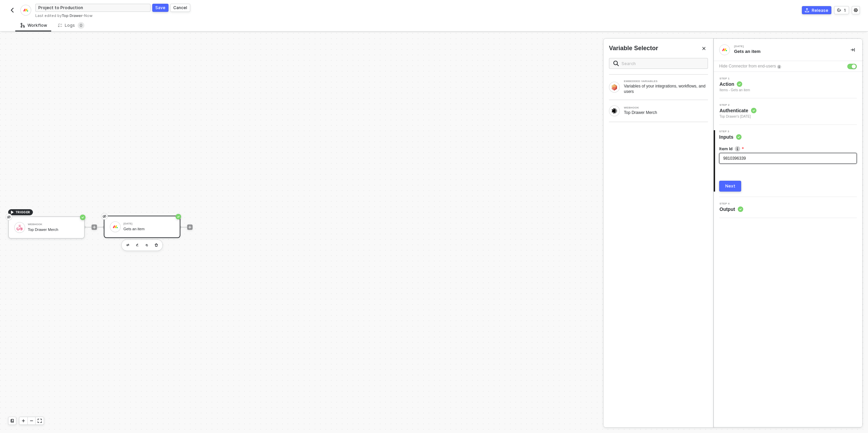 This screenshot has height=433, width=868. I want to click on sup: 0, so click(81, 25).